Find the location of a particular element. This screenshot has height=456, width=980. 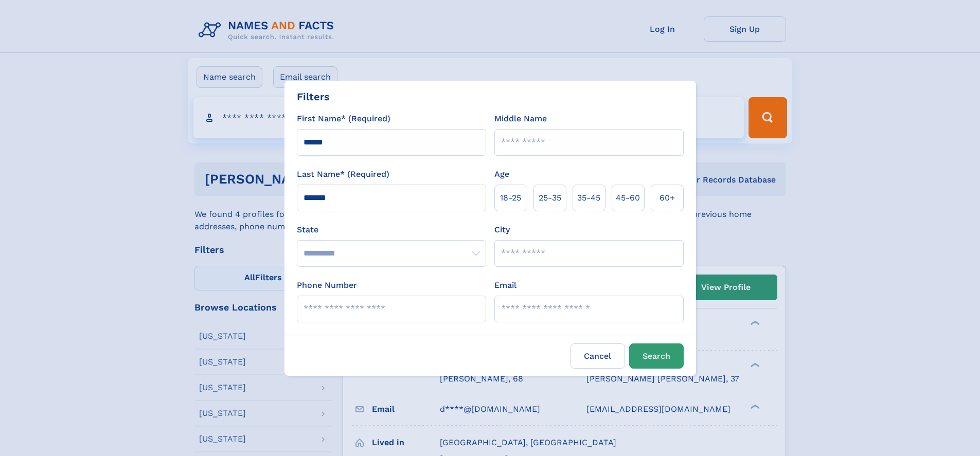

label: Last Name* (Required) is located at coordinates (343, 174).